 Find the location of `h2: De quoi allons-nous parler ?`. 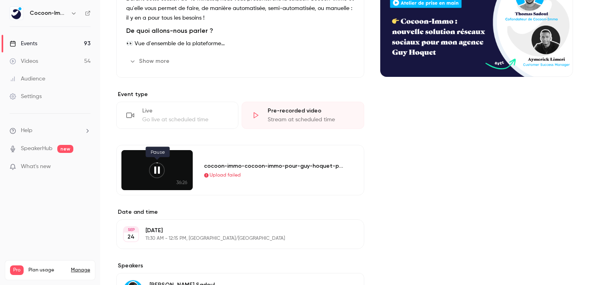

h2: De quoi allons-nous parler ? is located at coordinates (240, 31).